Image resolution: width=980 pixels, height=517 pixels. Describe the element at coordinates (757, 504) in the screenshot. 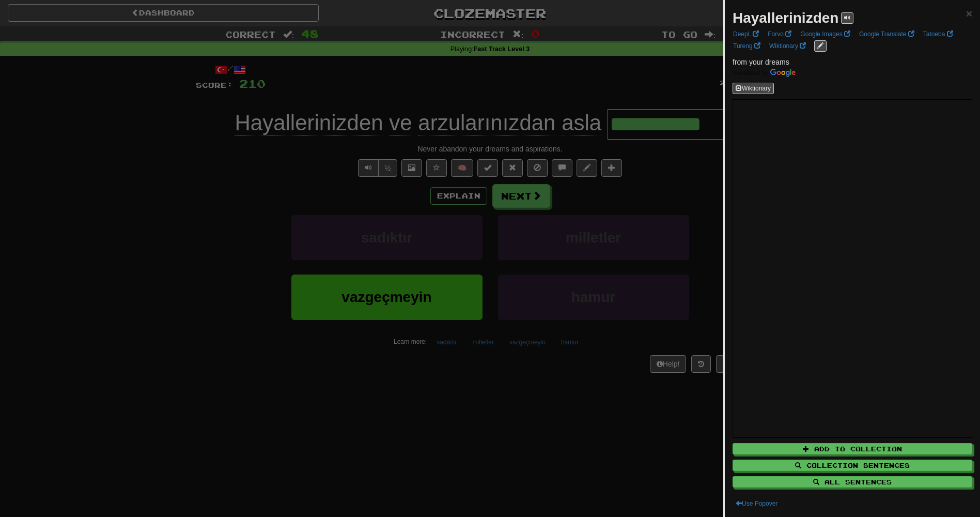

I see `button: Use Popover` at that location.